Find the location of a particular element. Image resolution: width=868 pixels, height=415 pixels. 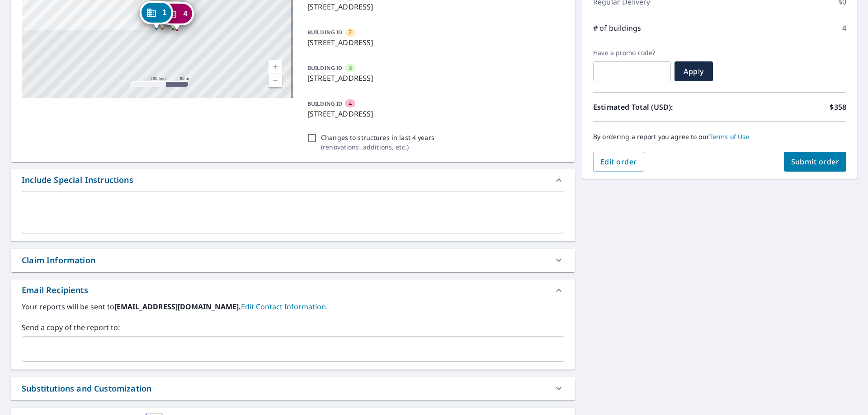

p: By ordering a report you agree to our is located at coordinates (720, 137).